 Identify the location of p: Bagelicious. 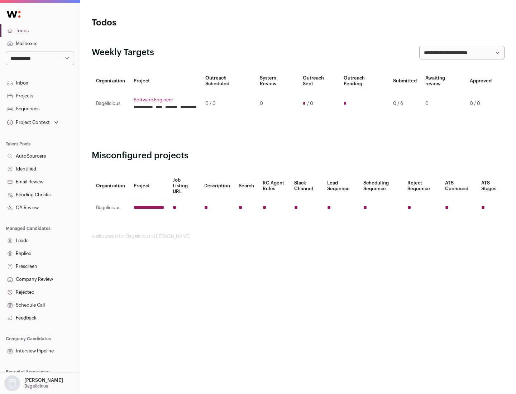
(36, 386).